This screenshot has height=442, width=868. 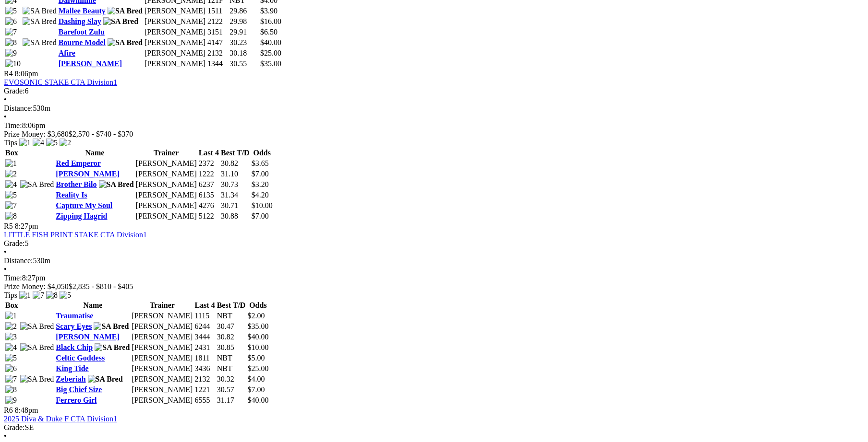 I want to click on td: 5122, so click(x=209, y=216).